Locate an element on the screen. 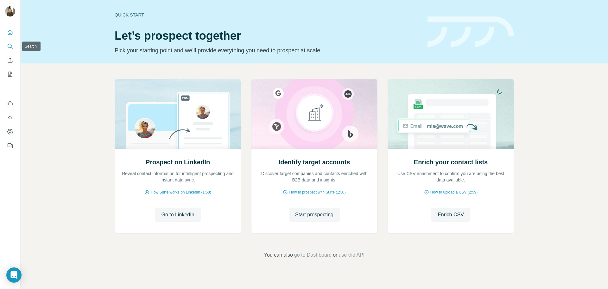 The image size is (608, 289). button: Use Surfe API is located at coordinates (10, 118).